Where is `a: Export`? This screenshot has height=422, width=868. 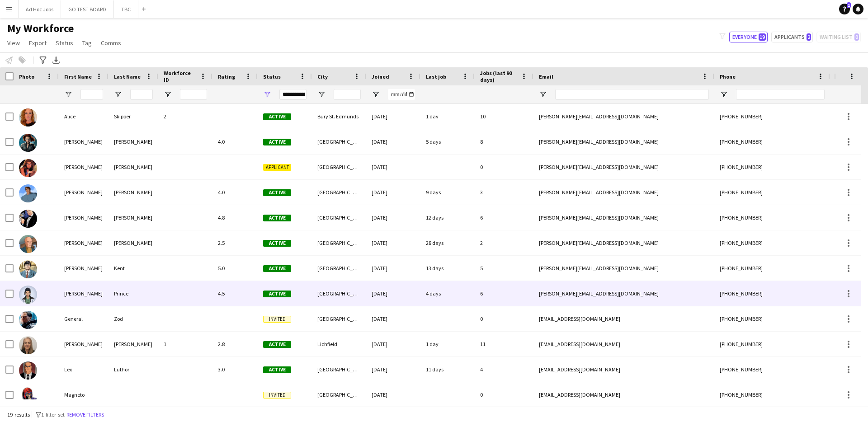 a: Export is located at coordinates (38, 43).